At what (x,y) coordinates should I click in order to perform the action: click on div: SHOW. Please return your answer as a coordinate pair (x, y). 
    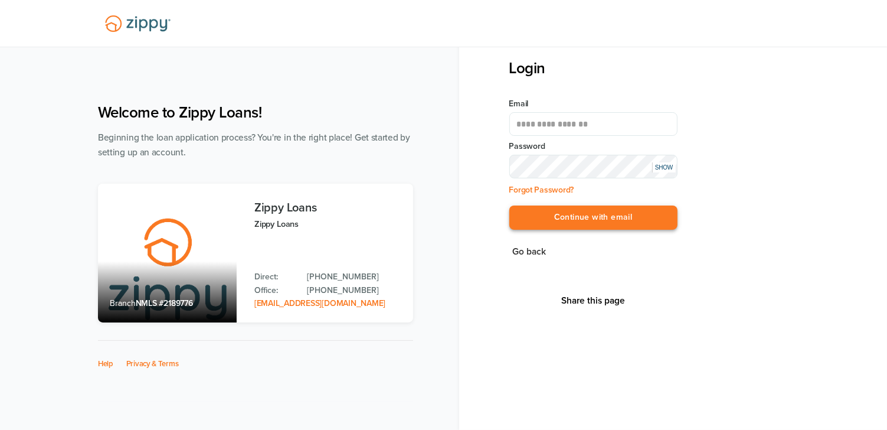
    Looking at the image, I should click on (664, 167).